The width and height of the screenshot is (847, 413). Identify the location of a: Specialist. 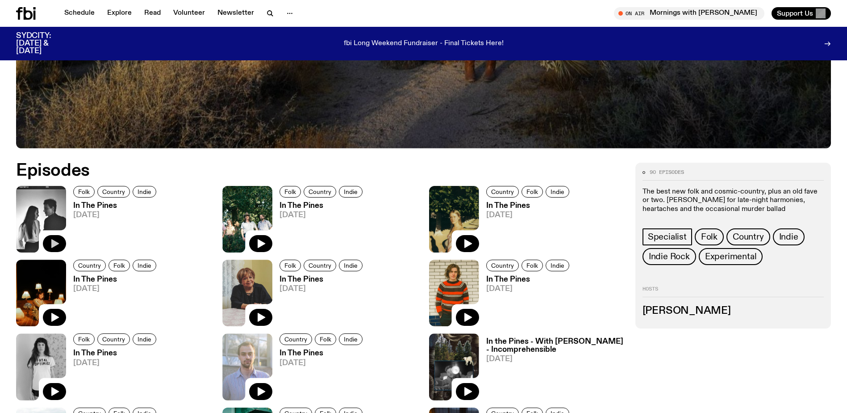
(667, 237).